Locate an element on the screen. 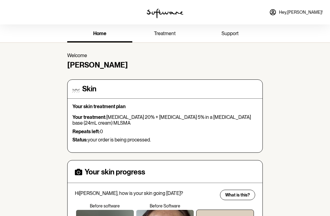 This screenshot has width=330, height=216. a: support is located at coordinates (230, 34).